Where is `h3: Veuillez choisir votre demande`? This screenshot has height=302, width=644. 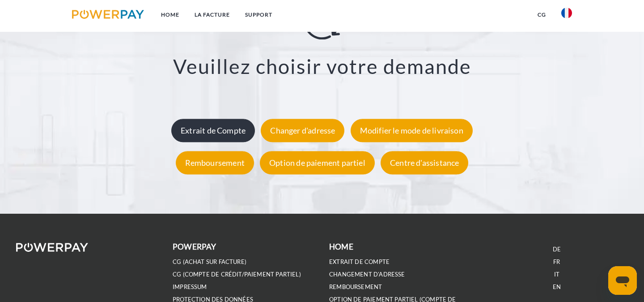
h3: Veuillez choisir votre demande is located at coordinates (322, 66).